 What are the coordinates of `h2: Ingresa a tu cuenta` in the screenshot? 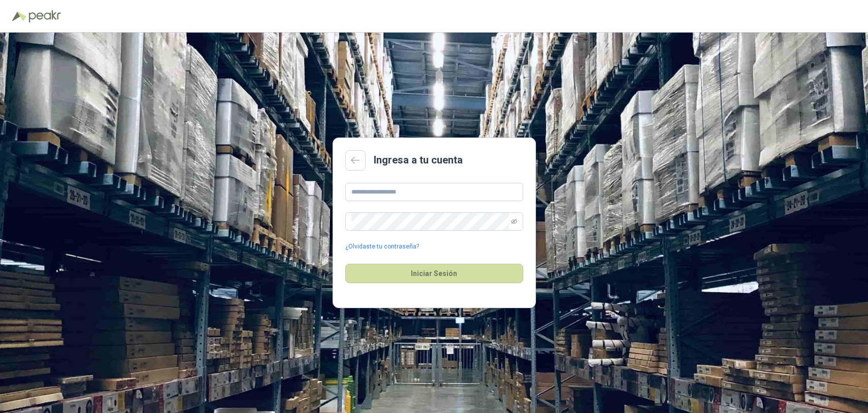 It's located at (418, 160).